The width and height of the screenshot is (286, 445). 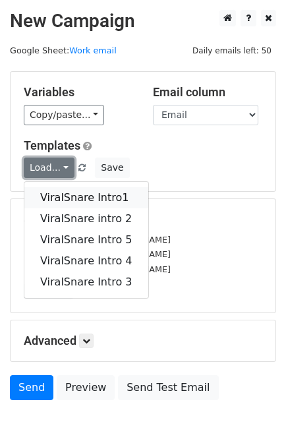 What do you see at coordinates (49, 168) in the screenshot?
I see `a: Load...` at bounding box center [49, 168].